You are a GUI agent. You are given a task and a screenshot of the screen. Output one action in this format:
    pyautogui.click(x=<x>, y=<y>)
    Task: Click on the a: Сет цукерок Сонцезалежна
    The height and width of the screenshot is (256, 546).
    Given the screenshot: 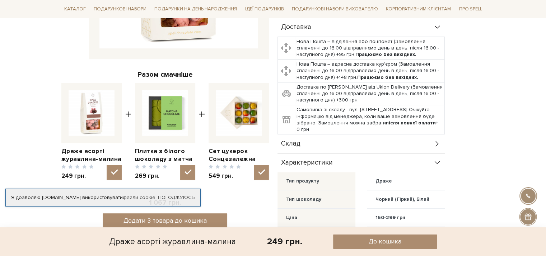 What is the action you would take?
    pyautogui.click(x=239, y=155)
    